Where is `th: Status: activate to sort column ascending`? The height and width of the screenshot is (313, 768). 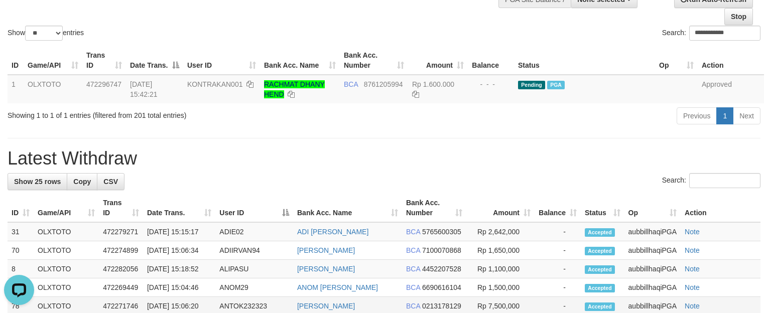 th: Status: activate to sort column ascending is located at coordinates (602, 208).